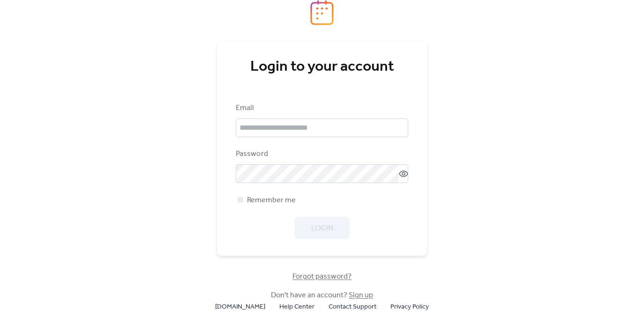 Image resolution: width=644 pixels, height=317 pixels. What do you see at coordinates (322, 276) in the screenshot?
I see `a: Forgot password?` at bounding box center [322, 276].